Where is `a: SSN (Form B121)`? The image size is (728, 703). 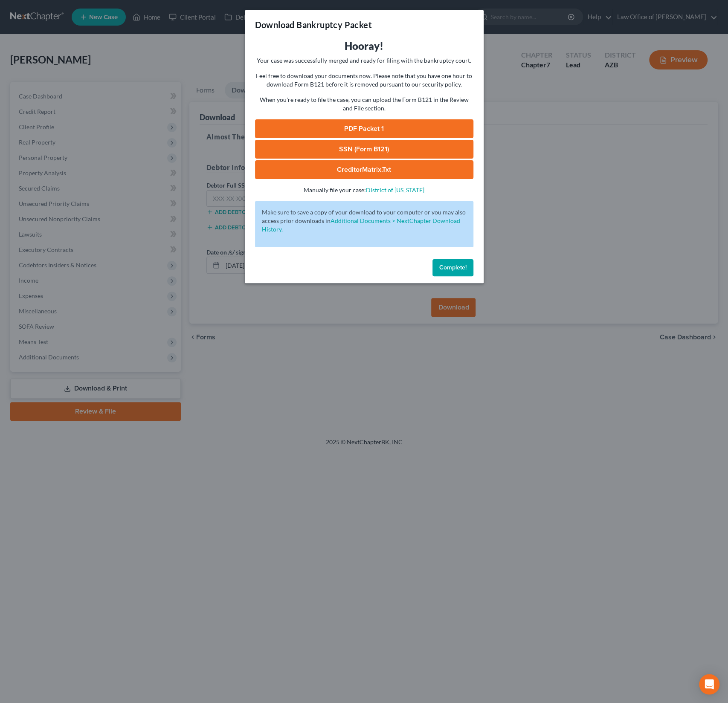 a: SSN (Form B121) is located at coordinates (364, 149).